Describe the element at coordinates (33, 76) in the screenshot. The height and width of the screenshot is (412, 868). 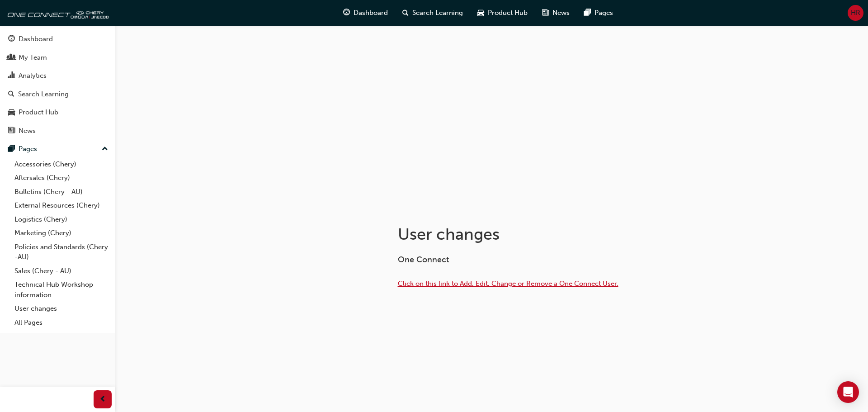
I see `div: Analytics` at that location.